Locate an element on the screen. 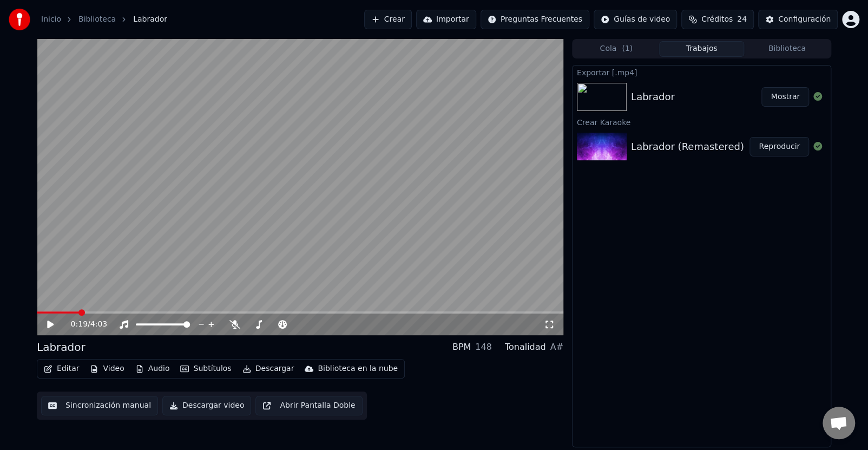 The height and width of the screenshot is (450, 868). div: Tonalidad is located at coordinates (525, 347).